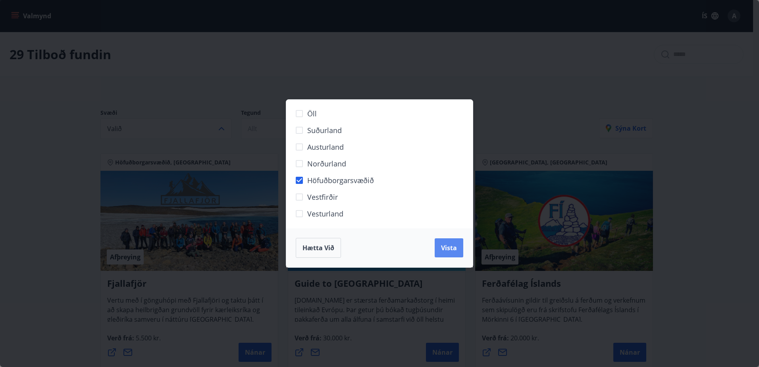 This screenshot has height=367, width=759. What do you see at coordinates (322, 197) in the screenshot?
I see `span: Vestfirðir` at bounding box center [322, 197].